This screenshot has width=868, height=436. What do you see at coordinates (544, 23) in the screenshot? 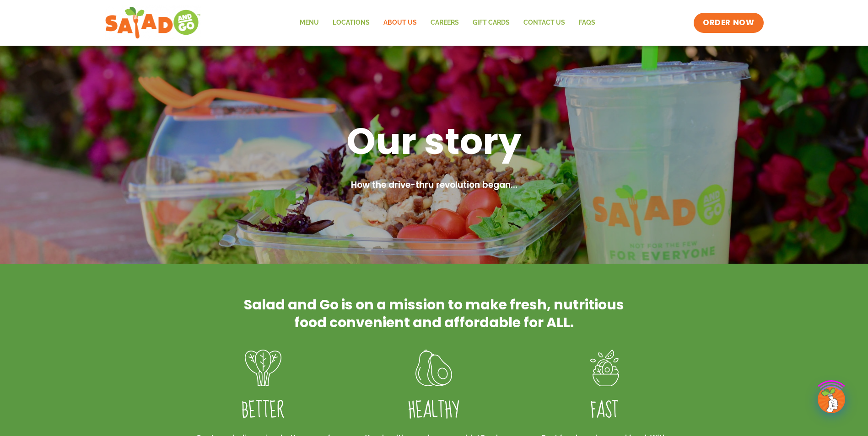
I see `a: Contact Us` at bounding box center [544, 23].